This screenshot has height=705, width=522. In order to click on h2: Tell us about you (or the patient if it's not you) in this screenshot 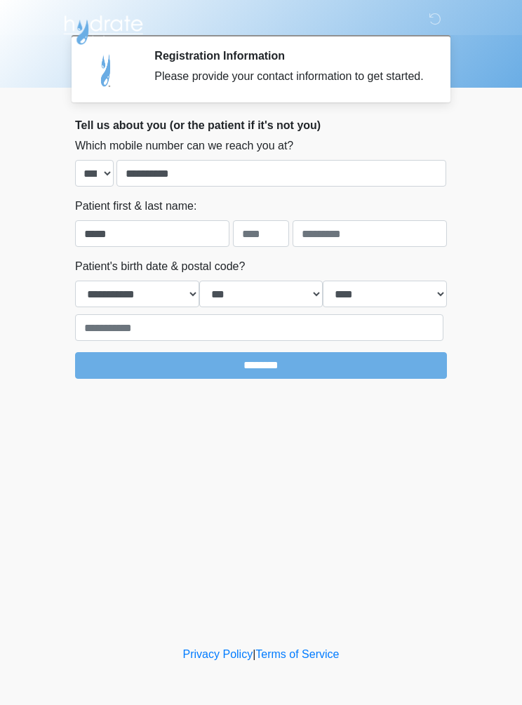, I will do `click(261, 125)`.